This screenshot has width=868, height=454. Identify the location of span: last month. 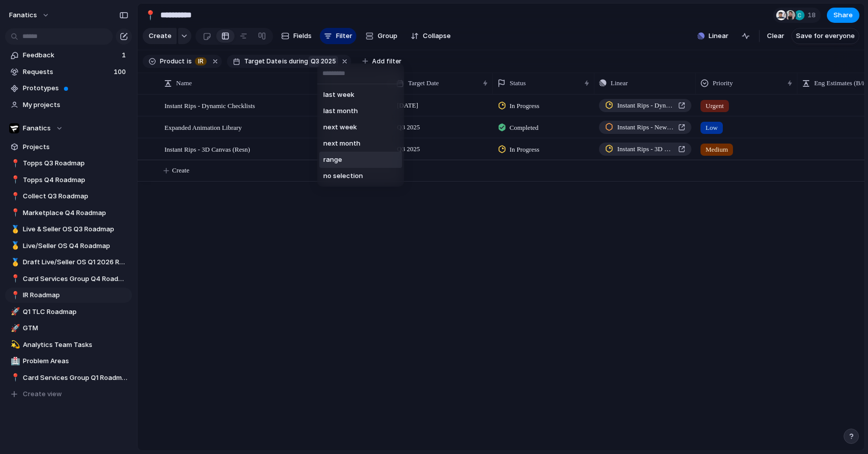
(340, 111).